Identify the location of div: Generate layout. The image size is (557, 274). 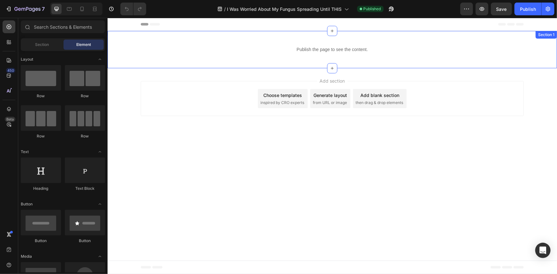
(223, 77).